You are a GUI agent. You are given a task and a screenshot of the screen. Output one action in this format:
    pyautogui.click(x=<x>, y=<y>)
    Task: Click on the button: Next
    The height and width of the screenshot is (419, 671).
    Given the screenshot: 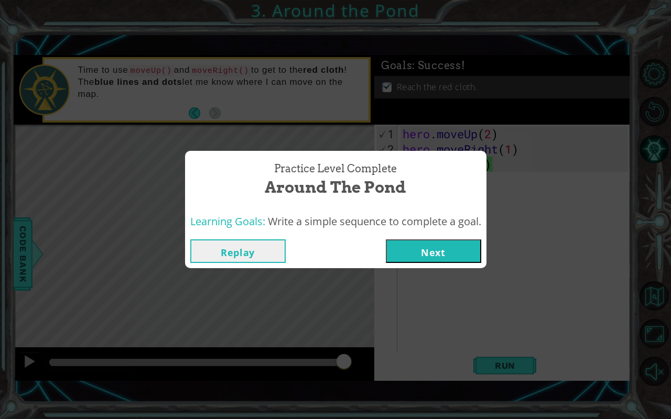 What is the action you would take?
    pyautogui.click(x=433, y=251)
    